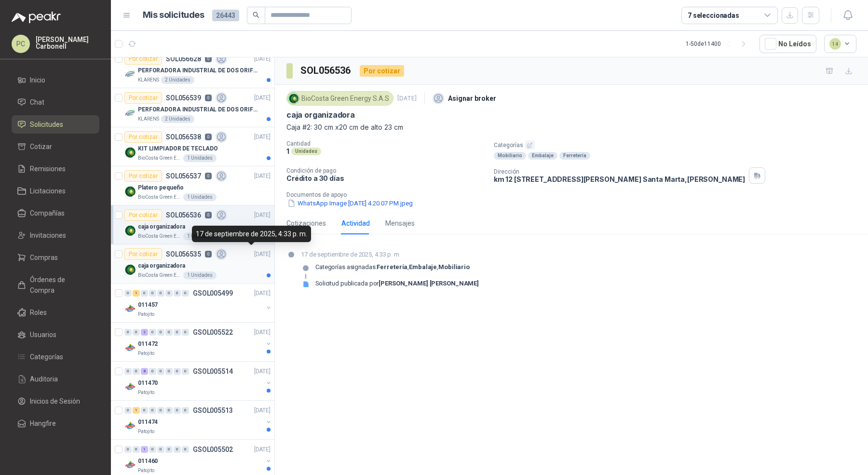  I want to click on a: Órdenes de Compra, so click(56, 285).